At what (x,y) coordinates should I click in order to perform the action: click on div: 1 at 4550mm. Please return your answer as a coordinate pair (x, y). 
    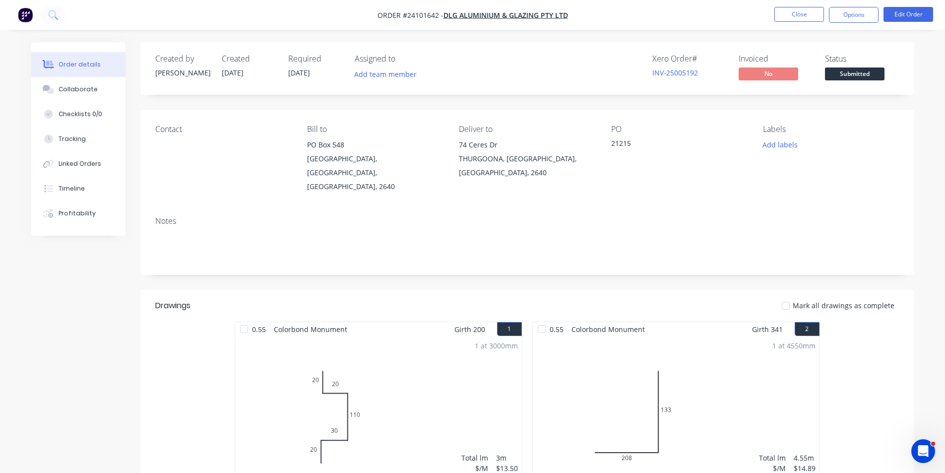
    Looking at the image, I should click on (794, 345).